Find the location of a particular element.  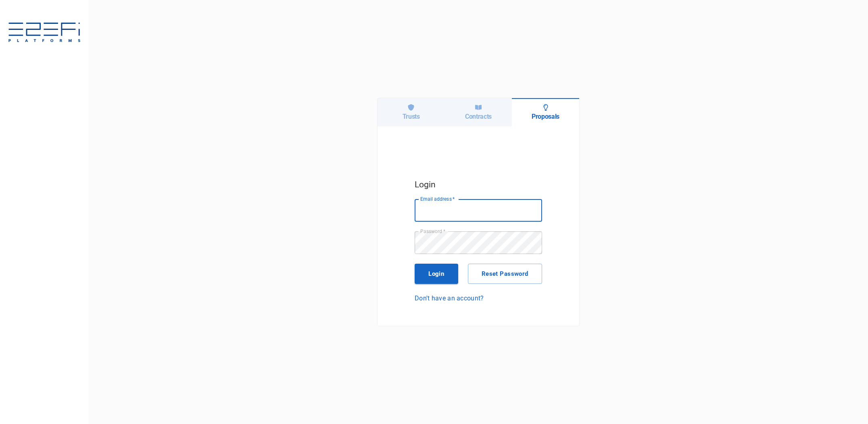

h6: Proposals is located at coordinates (545, 117).